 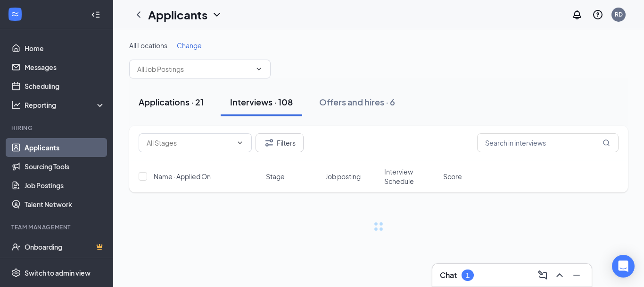 What do you see at coordinates (559, 275) in the screenshot?
I see `svg: ChevronUp` at bounding box center [559, 275].